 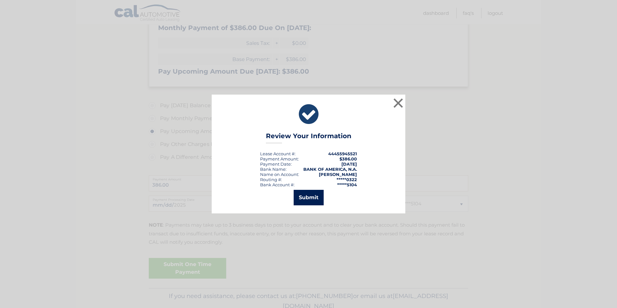 What do you see at coordinates (277, 185) in the screenshot?
I see `div: Bank Account #:` at bounding box center [277, 185].